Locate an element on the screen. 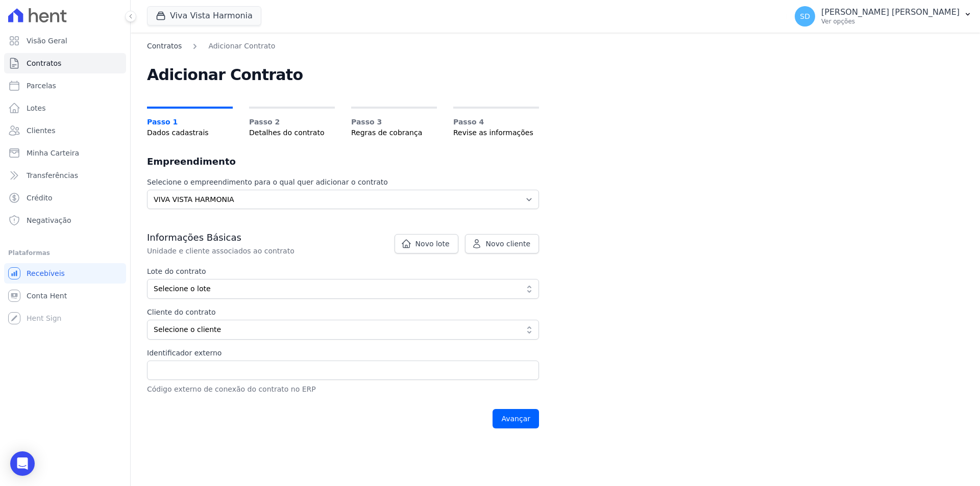  span: Dados cadastrais is located at coordinates (190, 133).